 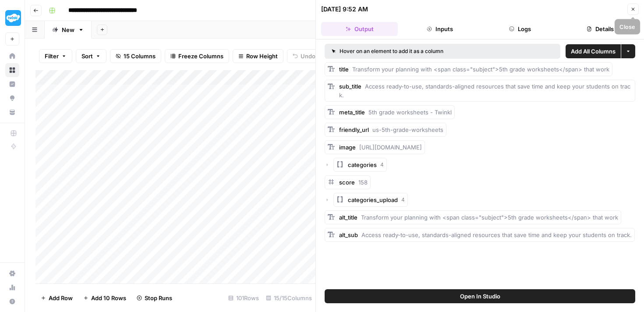 I want to click on span: Add All Columns, so click(x=593, y=51).